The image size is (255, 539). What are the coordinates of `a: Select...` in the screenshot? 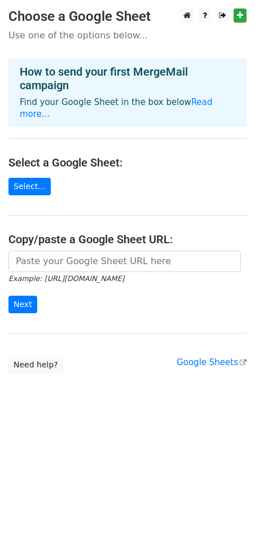 It's located at (29, 186).